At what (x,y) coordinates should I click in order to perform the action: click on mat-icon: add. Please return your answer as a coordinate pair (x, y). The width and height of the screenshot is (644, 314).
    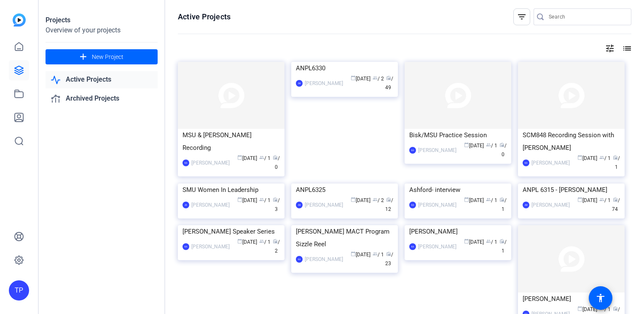
    Looking at the image, I should click on (83, 57).